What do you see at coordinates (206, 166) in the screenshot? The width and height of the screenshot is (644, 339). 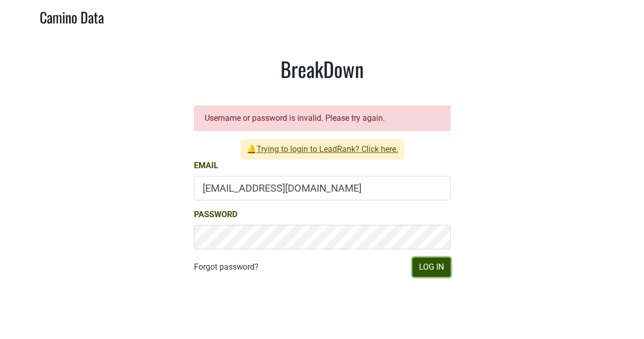 I see `label: Email` at bounding box center [206, 166].